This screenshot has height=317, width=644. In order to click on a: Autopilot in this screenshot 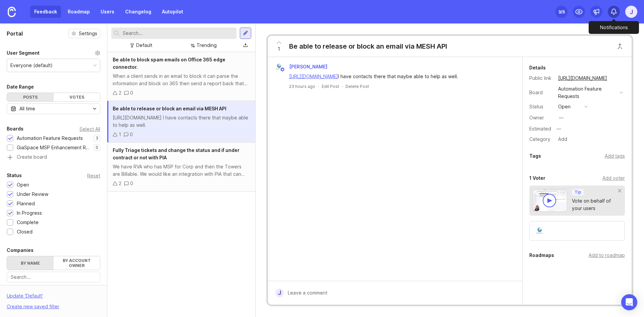, I will do `click(173, 12)`.